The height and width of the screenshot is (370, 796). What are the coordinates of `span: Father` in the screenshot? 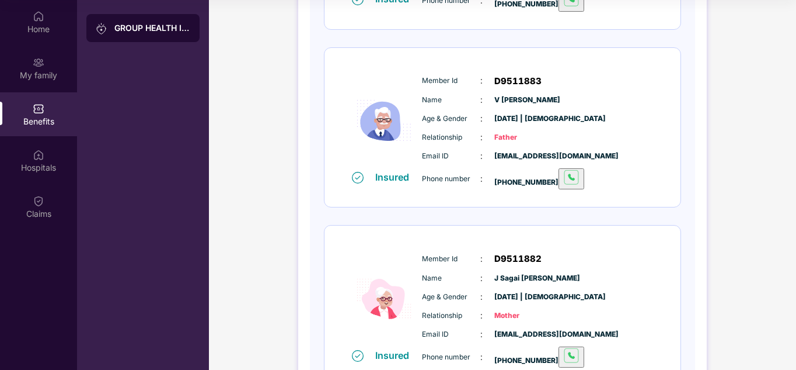 It's located at (524, 137).